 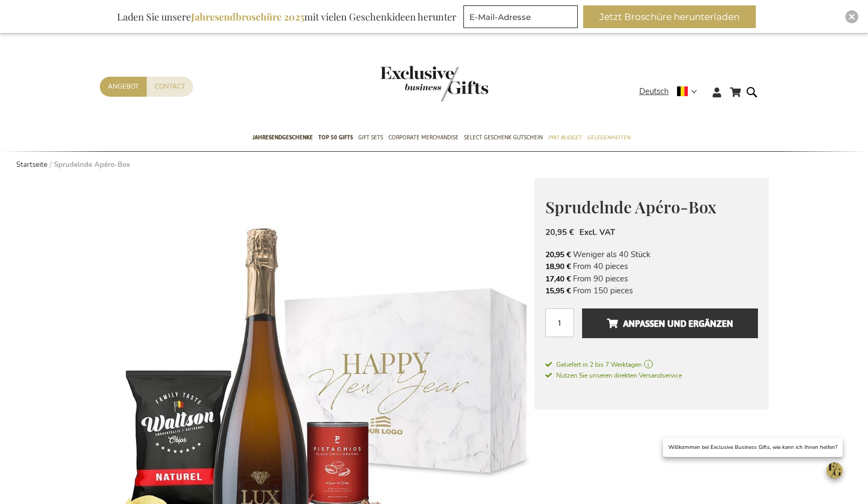 What do you see at coordinates (559, 322) in the screenshot?
I see `input: Menge` at bounding box center [559, 322].